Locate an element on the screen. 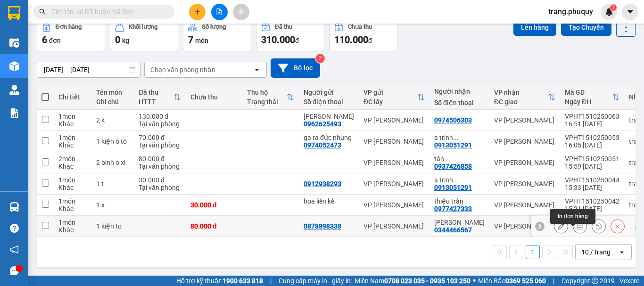 The width and height of the screenshot is (644, 286). span: caret-down is located at coordinates (630, 12).